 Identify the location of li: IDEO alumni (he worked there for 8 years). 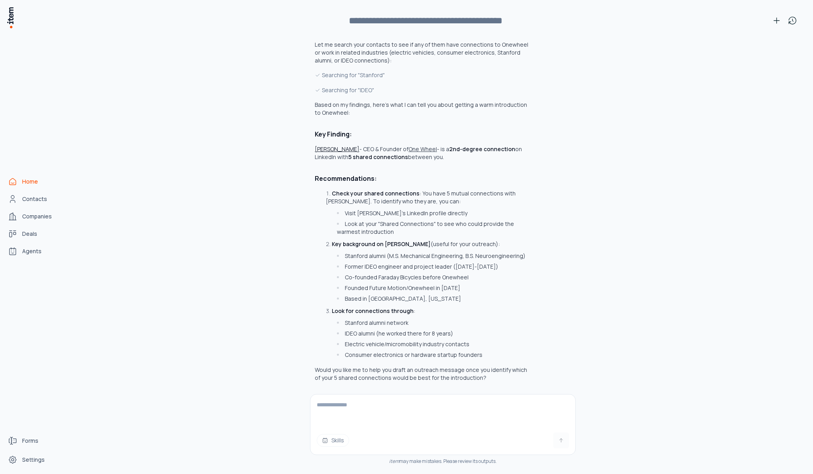
(431, 333).